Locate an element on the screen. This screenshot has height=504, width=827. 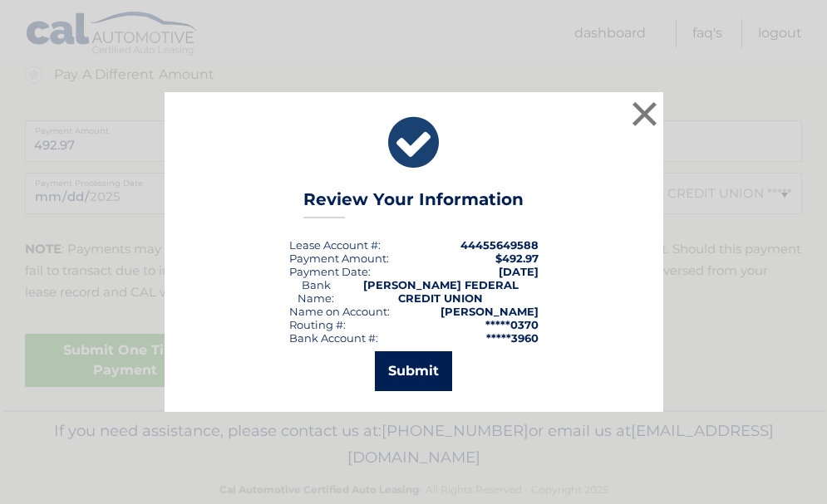
button: Submit is located at coordinates (413, 371).